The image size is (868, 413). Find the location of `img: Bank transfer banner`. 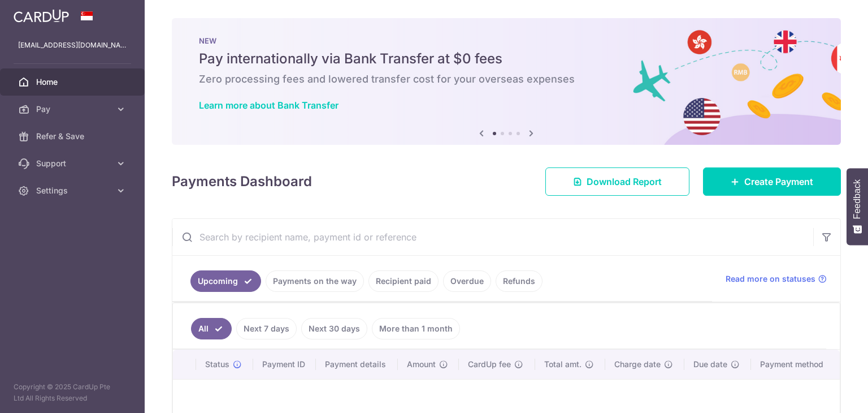

img: Bank transfer banner is located at coordinates (507, 81).